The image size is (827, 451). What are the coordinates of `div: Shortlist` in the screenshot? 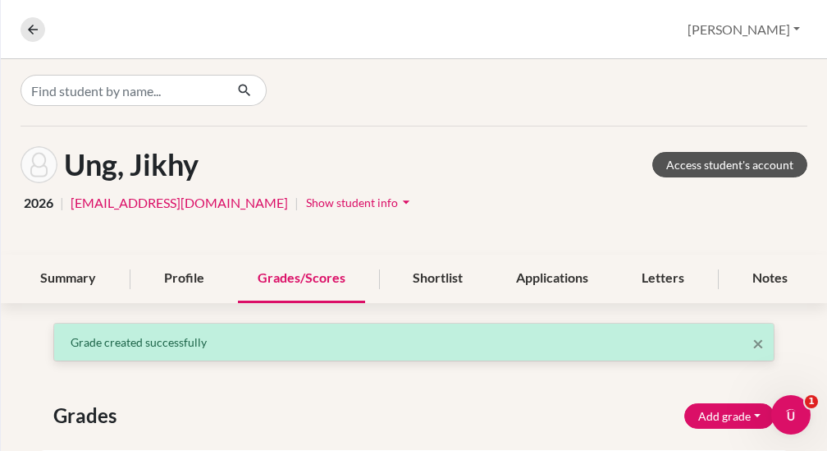 It's located at (437, 278).